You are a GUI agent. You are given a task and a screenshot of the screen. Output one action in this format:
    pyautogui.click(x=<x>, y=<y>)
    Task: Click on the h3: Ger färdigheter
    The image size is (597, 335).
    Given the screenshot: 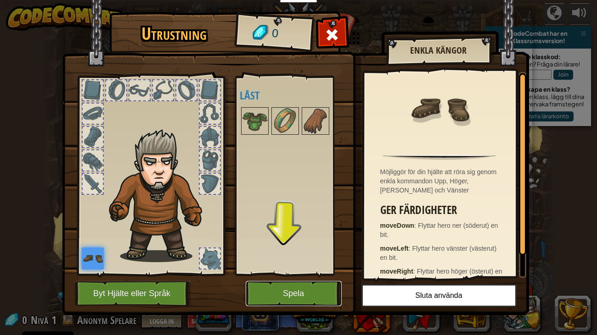 What is the action you would take?
    pyautogui.click(x=441, y=210)
    